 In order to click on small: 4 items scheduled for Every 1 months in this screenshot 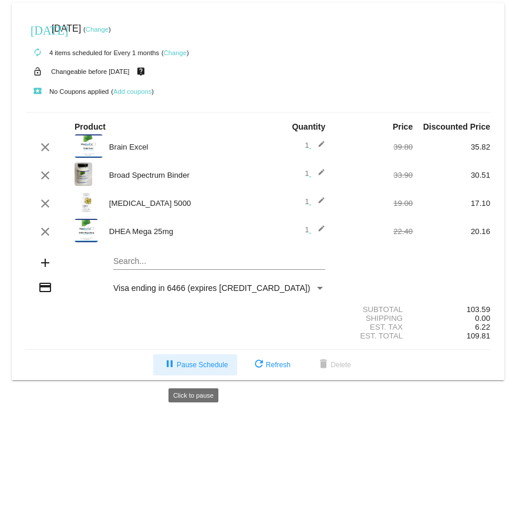, I will do `click(92, 53)`.